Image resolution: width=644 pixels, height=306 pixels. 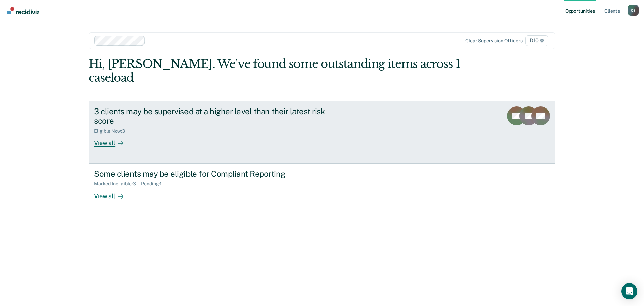 I want to click on div: Some clients may be eligible for Compliant Reporting, so click(x=211, y=173).